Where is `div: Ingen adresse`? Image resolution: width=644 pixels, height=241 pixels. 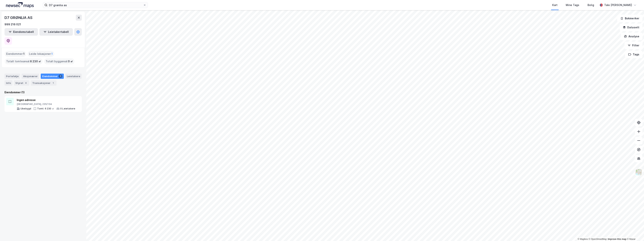 div: Ingen adresse is located at coordinates (46, 100).